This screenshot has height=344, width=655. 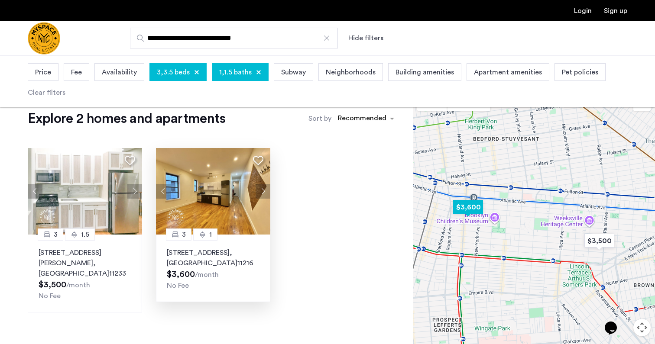 What do you see at coordinates (127, 119) in the screenshot?
I see `h1: Explore 2 homes and apartments` at bounding box center [127, 119].